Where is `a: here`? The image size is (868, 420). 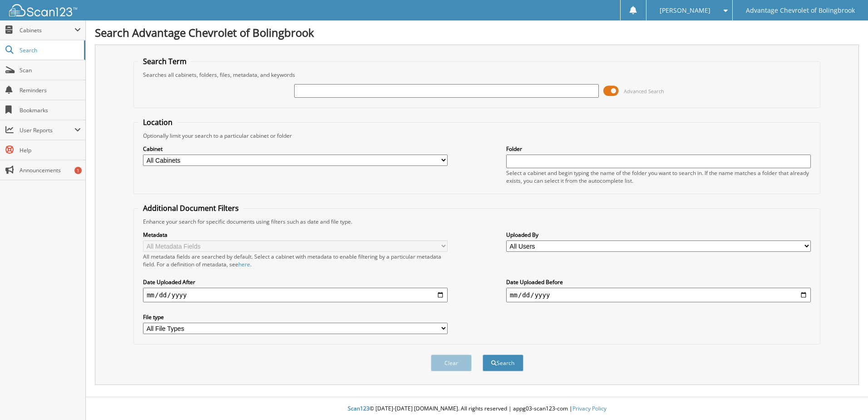 a: here is located at coordinates (244, 264).